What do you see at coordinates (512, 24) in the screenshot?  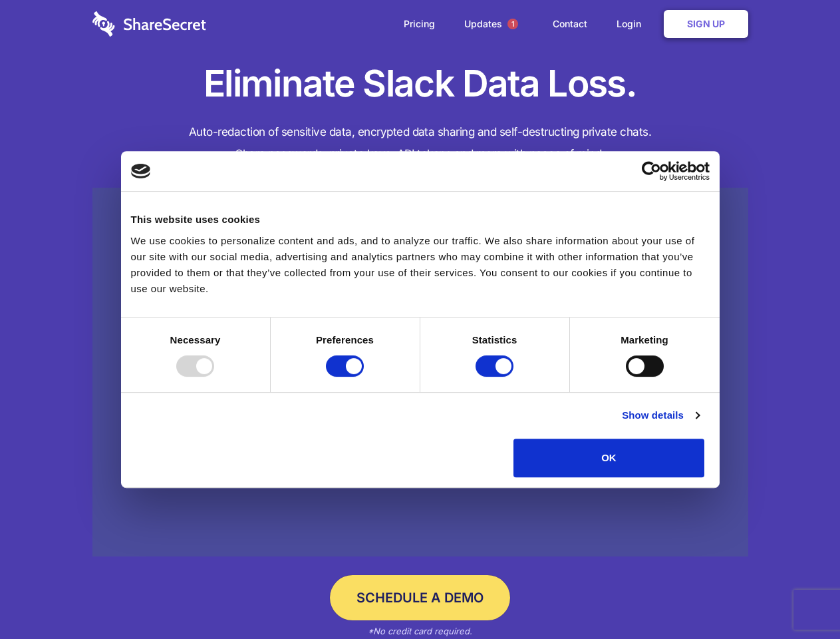 I see `span: 1` at bounding box center [512, 24].